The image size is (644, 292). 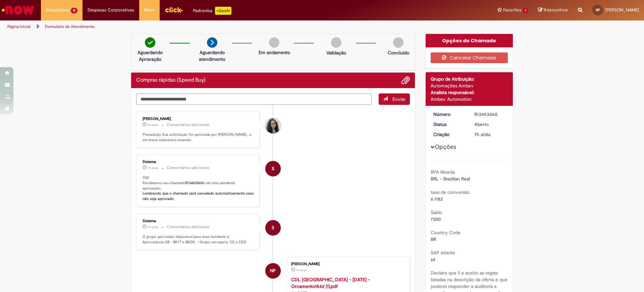 I want to click on time: 27/08/2025 15:14:05, so click(x=302, y=270).